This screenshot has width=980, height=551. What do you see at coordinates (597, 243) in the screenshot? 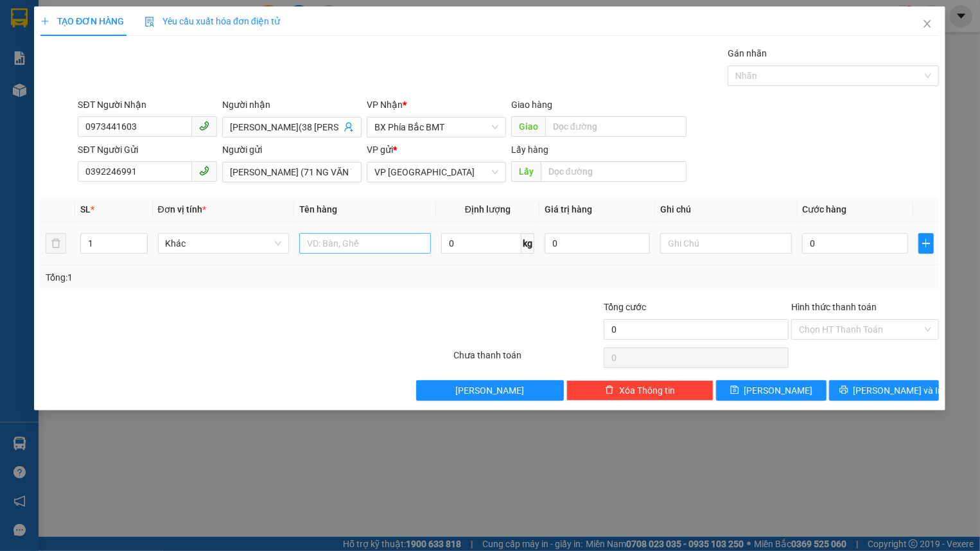
I see `input: 0` at bounding box center [597, 243].